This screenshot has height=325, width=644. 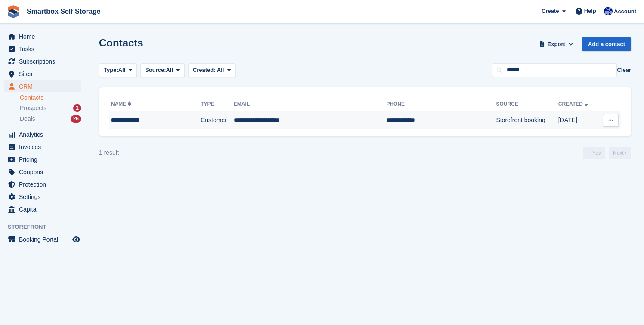 What do you see at coordinates (109, 153) in the screenshot?
I see `div: 1 result` at bounding box center [109, 153].